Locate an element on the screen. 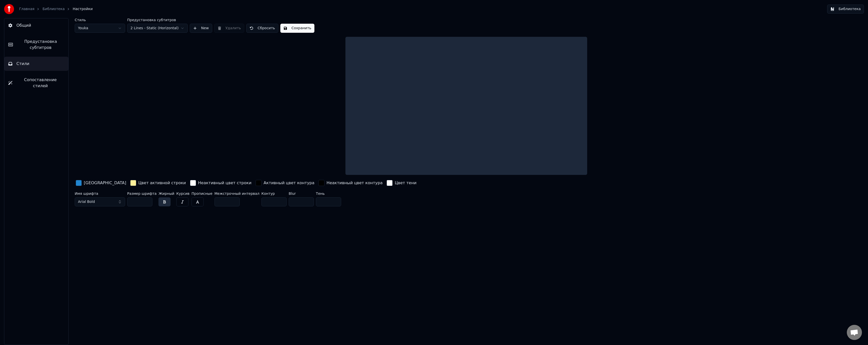 This screenshot has height=345, width=868. div: Открытый чат is located at coordinates (854, 332).